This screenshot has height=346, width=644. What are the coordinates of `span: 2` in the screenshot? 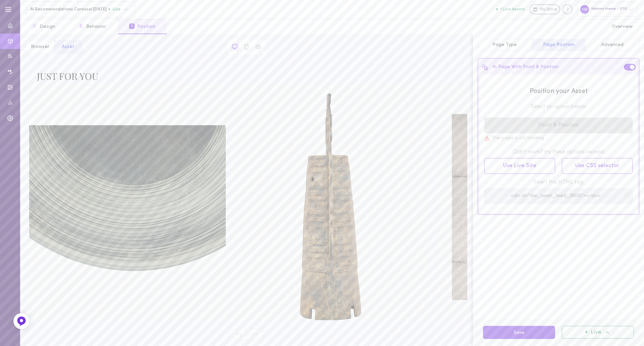 It's located at (81, 26).